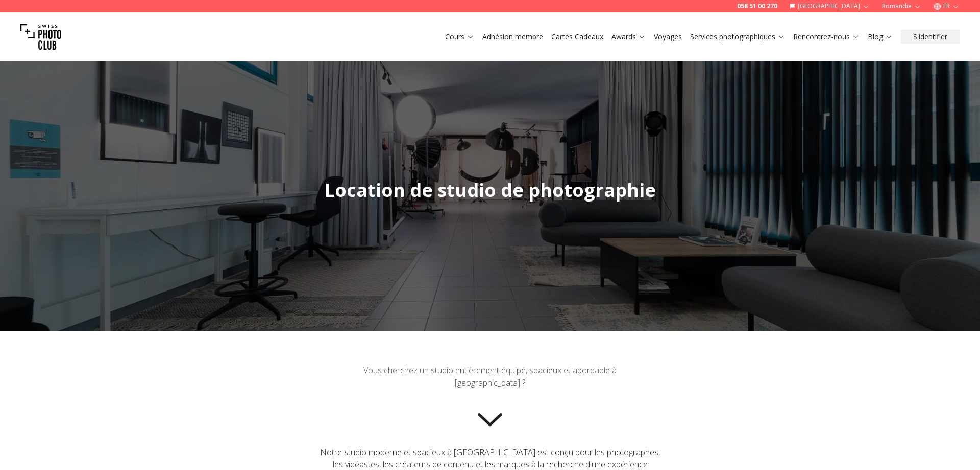  I want to click on a: Voyages, so click(668, 37).